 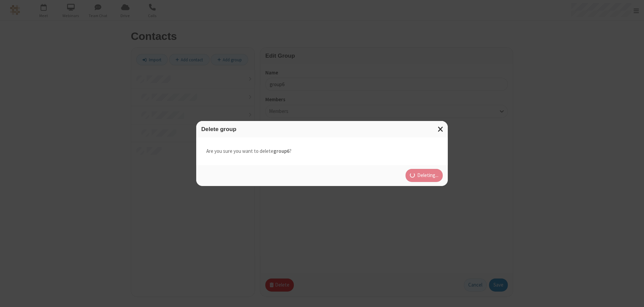 What do you see at coordinates (428, 175) in the screenshot?
I see `span: Deleting...` at bounding box center [428, 175].